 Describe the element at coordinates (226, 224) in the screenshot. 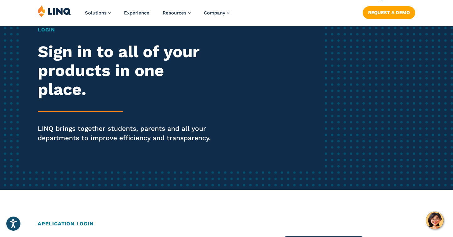

I see `h2: Application Login` at that location.